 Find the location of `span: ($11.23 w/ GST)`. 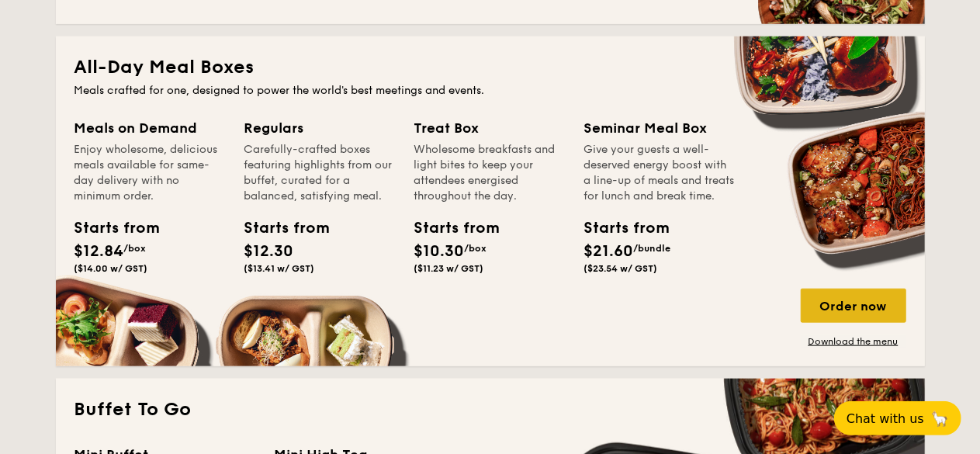

span: ($11.23 w/ GST) is located at coordinates (449, 269).